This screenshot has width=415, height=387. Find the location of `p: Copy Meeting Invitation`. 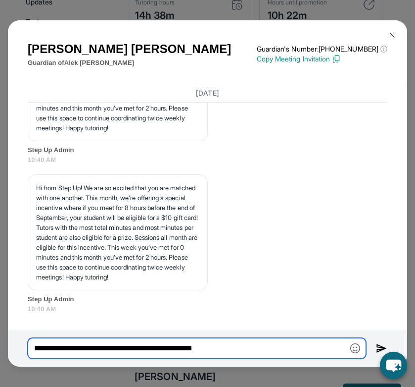

p: Copy Meeting Invitation is located at coordinates (322, 59).